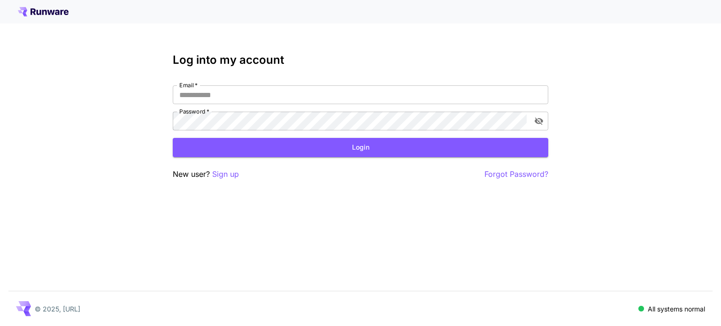 This screenshot has height=326, width=721. Describe the element at coordinates (194, 111) in the screenshot. I see `label: Password` at that location.